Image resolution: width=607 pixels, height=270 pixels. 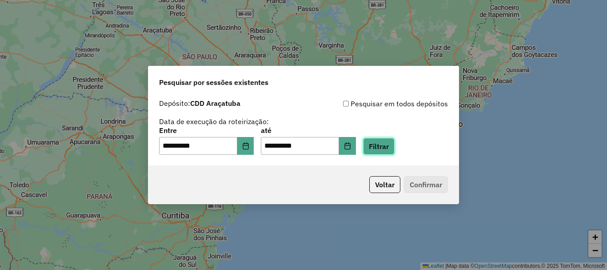 I want to click on div: Pesquisar em todos depósitos, so click(x=375, y=103).